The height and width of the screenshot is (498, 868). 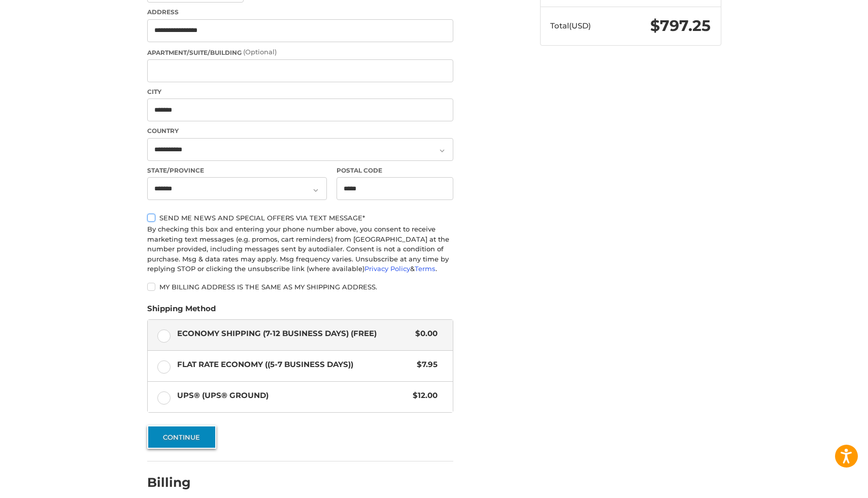 What do you see at coordinates (424, 334) in the screenshot?
I see `span: $0.00` at bounding box center [424, 334].